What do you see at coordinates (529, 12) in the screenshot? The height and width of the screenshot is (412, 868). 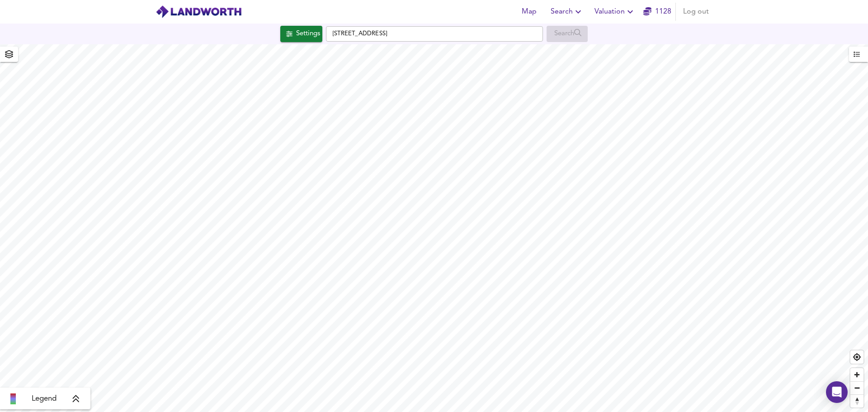 I see `span: Map` at bounding box center [529, 12].